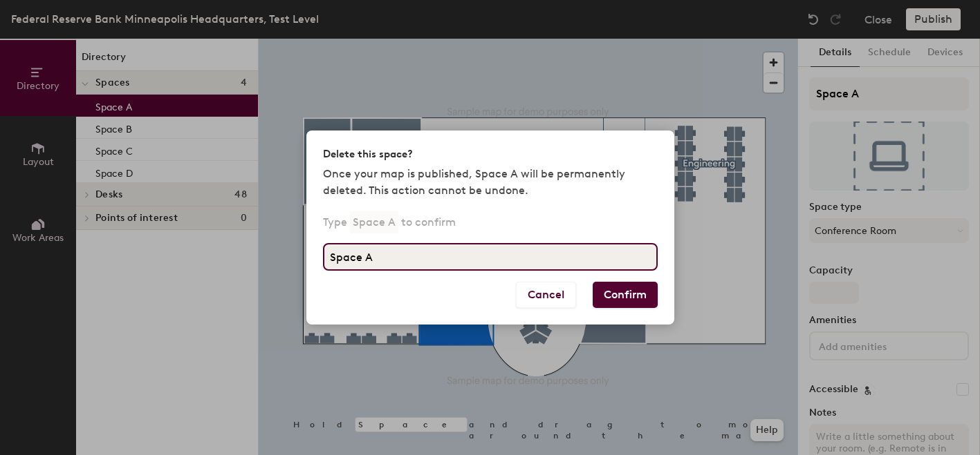  I want to click on button: Cancel, so click(545, 295).